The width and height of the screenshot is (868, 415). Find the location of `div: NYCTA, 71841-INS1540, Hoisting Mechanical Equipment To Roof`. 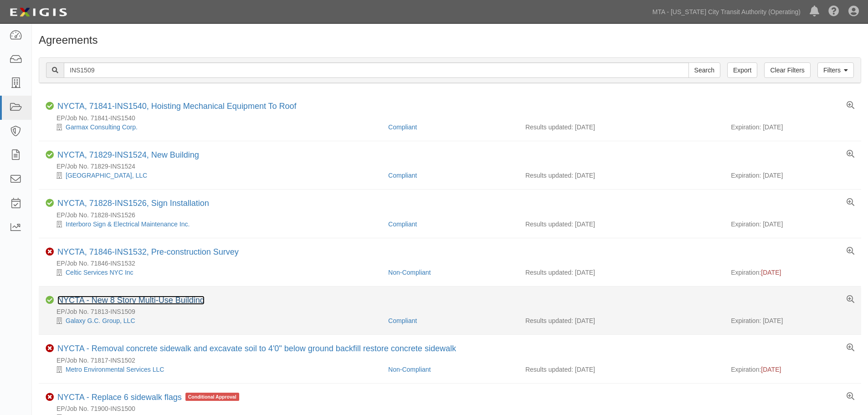

div: NYCTA, 71841-INS1540, Hoisting Mechanical Equipment To Roof is located at coordinates (177, 107).